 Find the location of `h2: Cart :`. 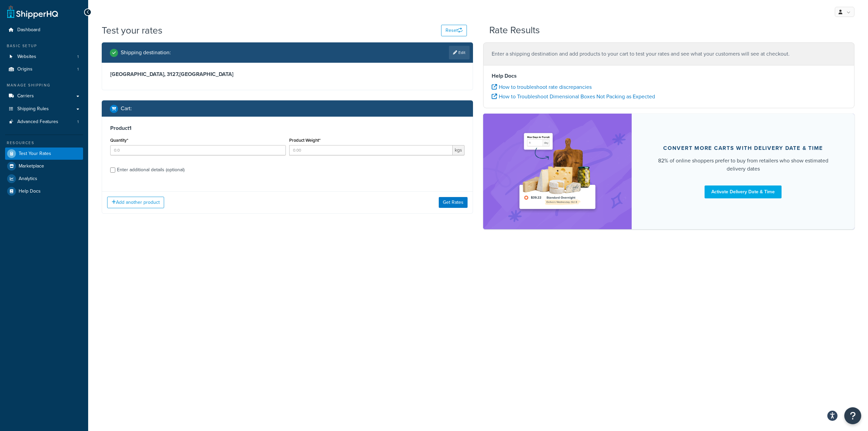

h2: Cart : is located at coordinates (126, 109).